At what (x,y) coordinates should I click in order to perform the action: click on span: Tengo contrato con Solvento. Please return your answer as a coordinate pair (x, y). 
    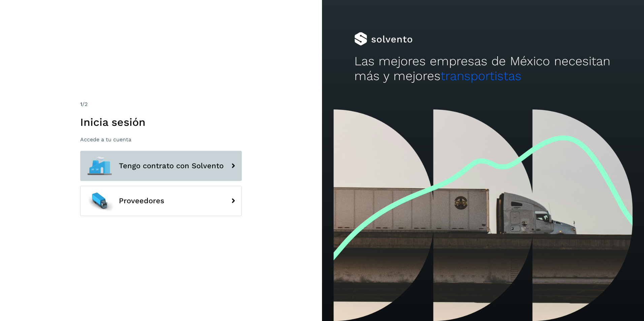
    Looking at the image, I should click on (171, 166).